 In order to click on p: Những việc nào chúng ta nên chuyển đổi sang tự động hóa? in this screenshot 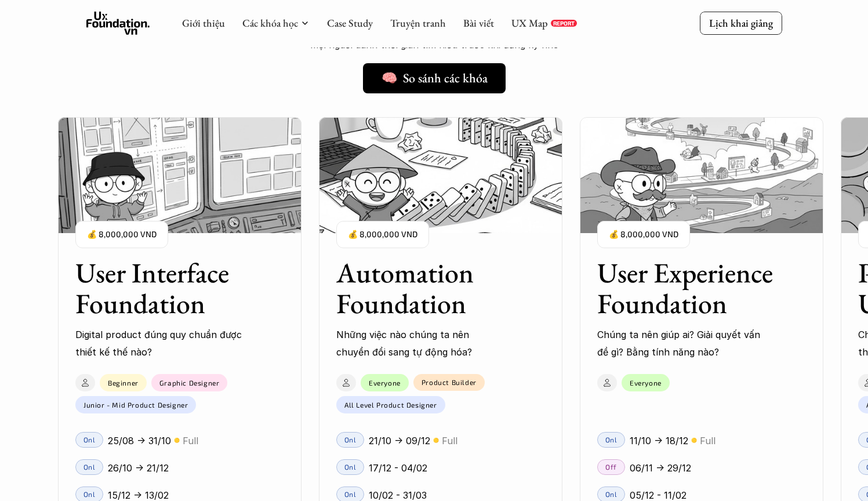, I will do `click(420, 343)`.